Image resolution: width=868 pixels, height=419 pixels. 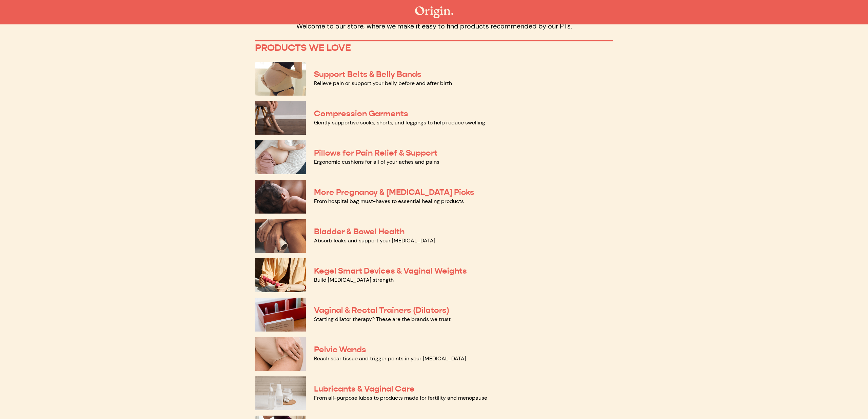 I want to click on a: Pillows for Pain Relief & Support, so click(x=376, y=153).